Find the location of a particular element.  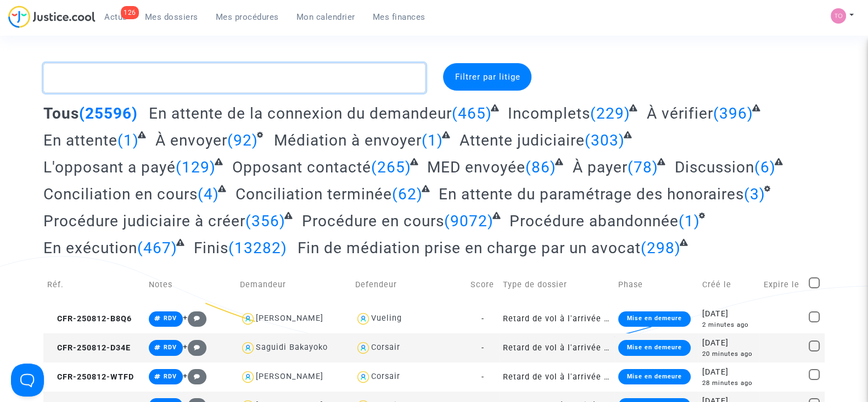

td: Créé le is located at coordinates (728, 285).